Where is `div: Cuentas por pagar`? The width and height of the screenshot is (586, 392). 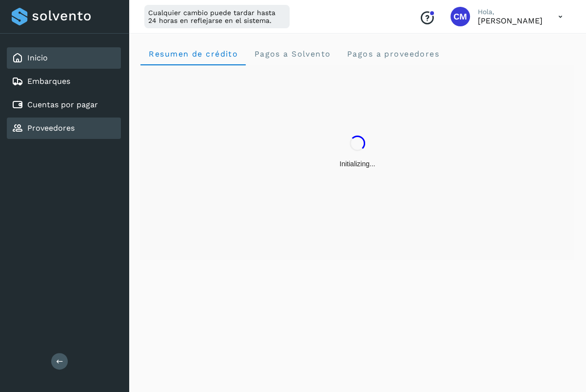
div: Cuentas por pagar is located at coordinates (64, 105).